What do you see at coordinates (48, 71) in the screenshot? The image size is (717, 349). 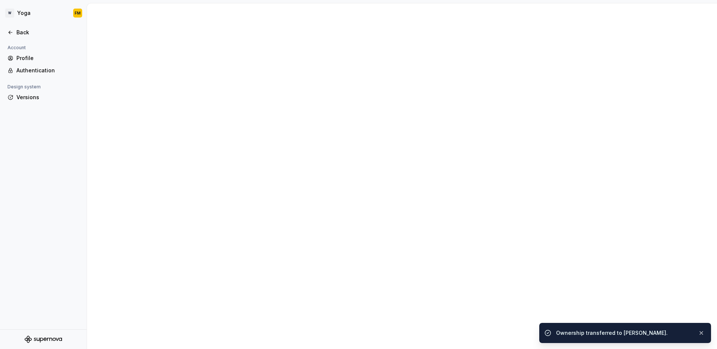 I see `div: Authentication` at bounding box center [48, 71].